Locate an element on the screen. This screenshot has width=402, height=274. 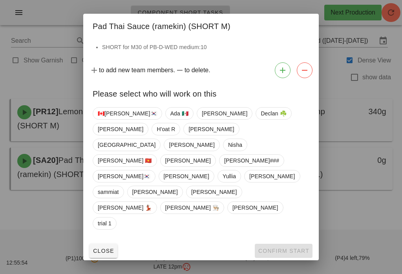
div: to add new team members. to delete. is located at coordinates (201, 70).